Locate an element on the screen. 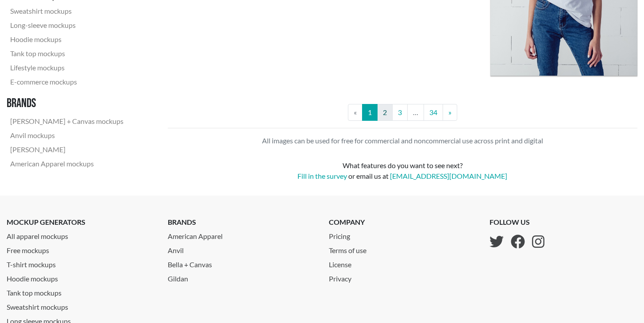 The height and width of the screenshot is (323, 644). p: follow us is located at coordinates (517, 222).